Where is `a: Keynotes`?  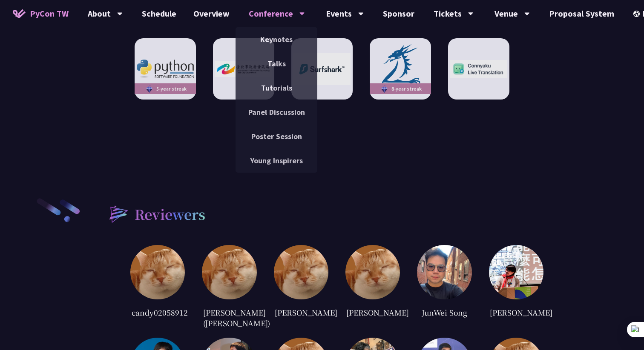 a: Keynotes is located at coordinates (276, 39).